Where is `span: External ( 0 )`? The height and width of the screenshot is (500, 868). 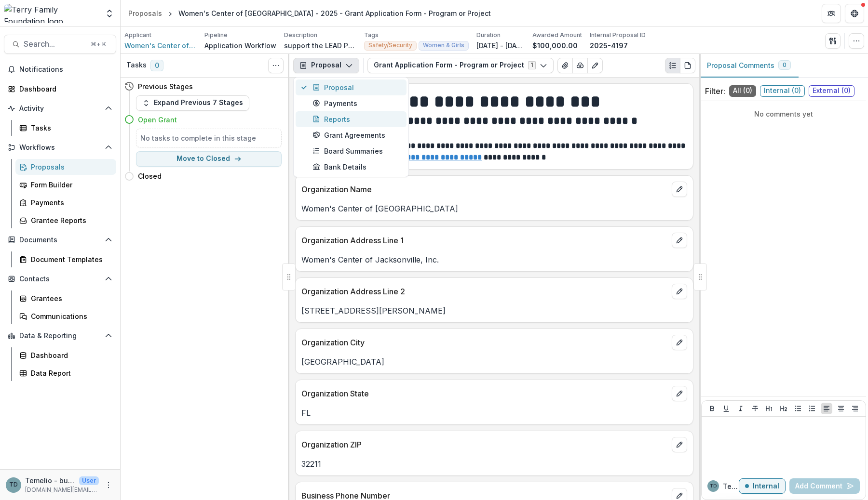
span: External ( 0 ) is located at coordinates (832, 91).